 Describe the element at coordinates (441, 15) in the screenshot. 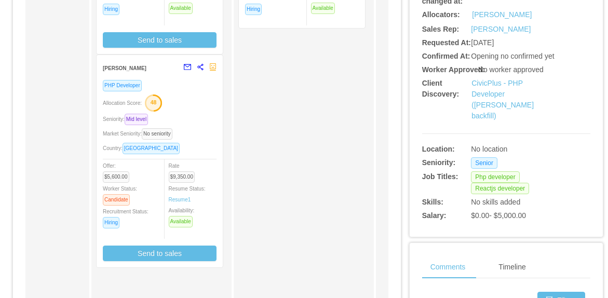

I see `b: Allocators:` at that location.